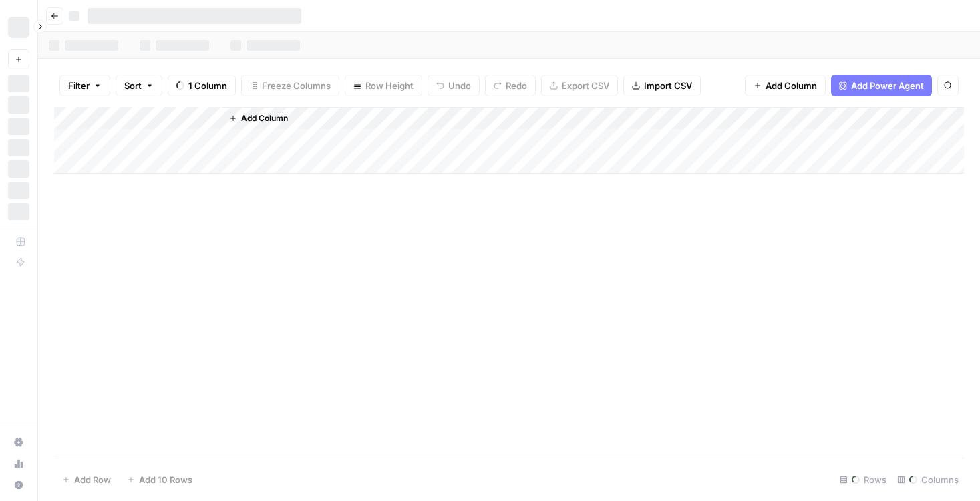 Image resolution: width=980 pixels, height=501 pixels. Describe the element at coordinates (79, 85) in the screenshot. I see `span: Filter` at that location.